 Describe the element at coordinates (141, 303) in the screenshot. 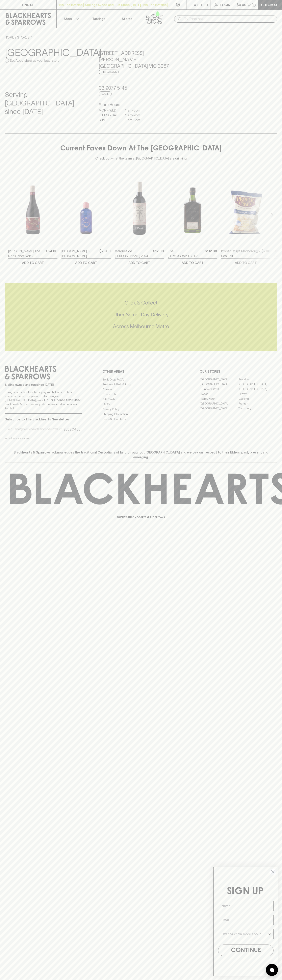

I see `h5: Click & Collect` at that location.